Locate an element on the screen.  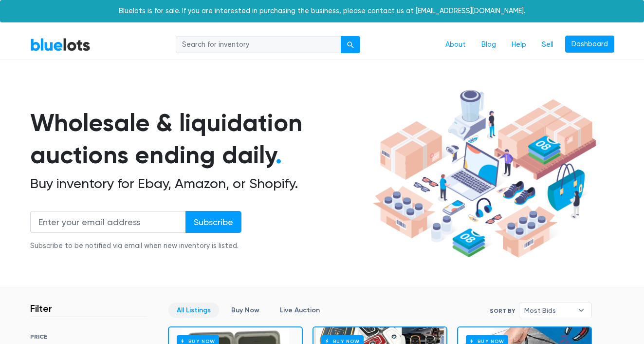
div: Subscribe to be notified via email when new inventory is listed. is located at coordinates (136, 246).